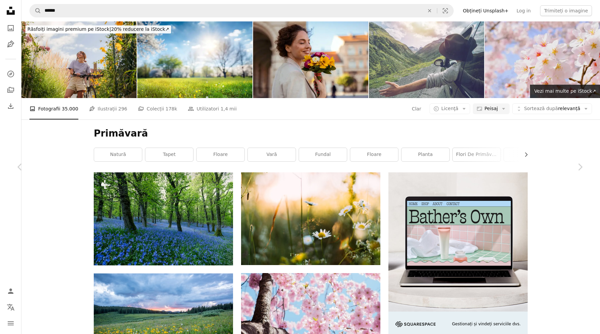  I want to click on a: Autentificare / Înregistrare, so click(11, 291).